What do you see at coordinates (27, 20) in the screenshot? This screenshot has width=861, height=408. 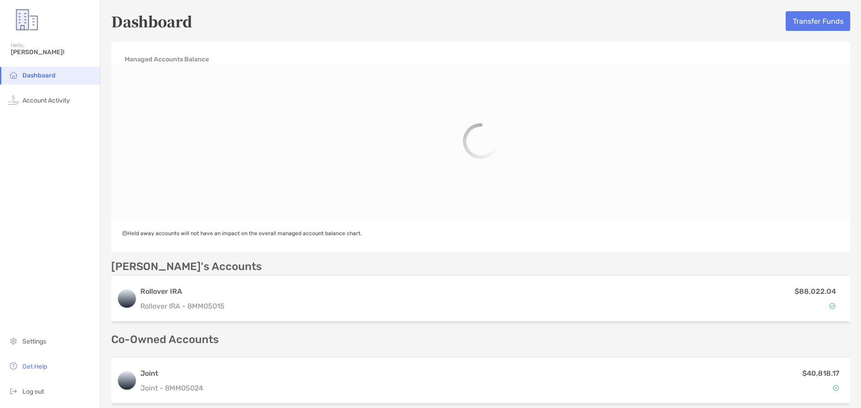 I see `img: Zoe Logo` at bounding box center [27, 20].